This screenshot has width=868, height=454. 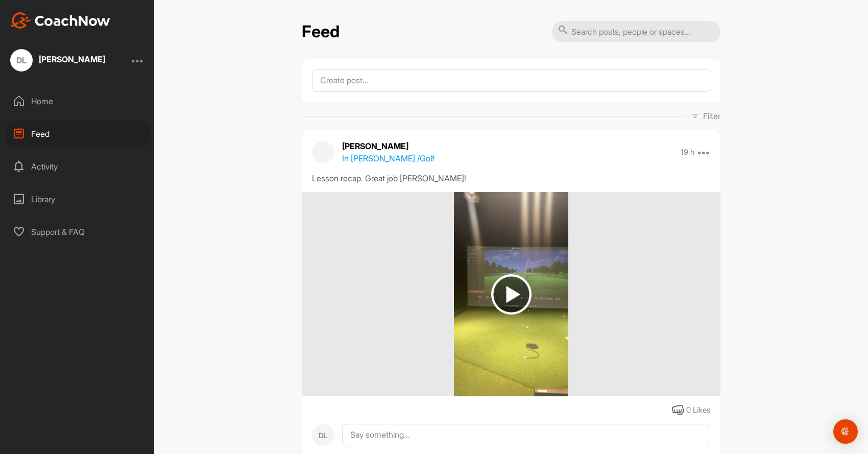 I want to click on input: Search posts, people or spaces..., so click(x=636, y=32).